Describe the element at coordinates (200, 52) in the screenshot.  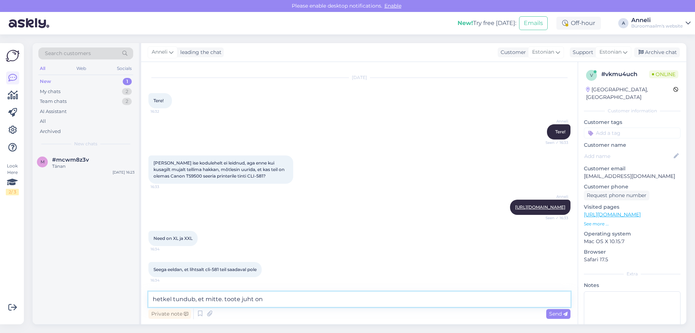
I see `div: leading the chat` at that location.